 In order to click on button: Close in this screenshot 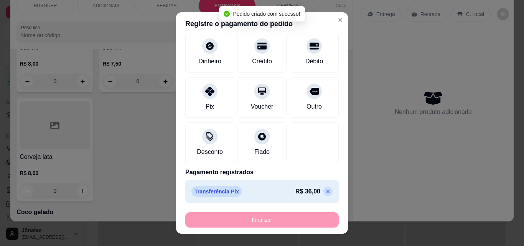, I will do `click(340, 20)`.